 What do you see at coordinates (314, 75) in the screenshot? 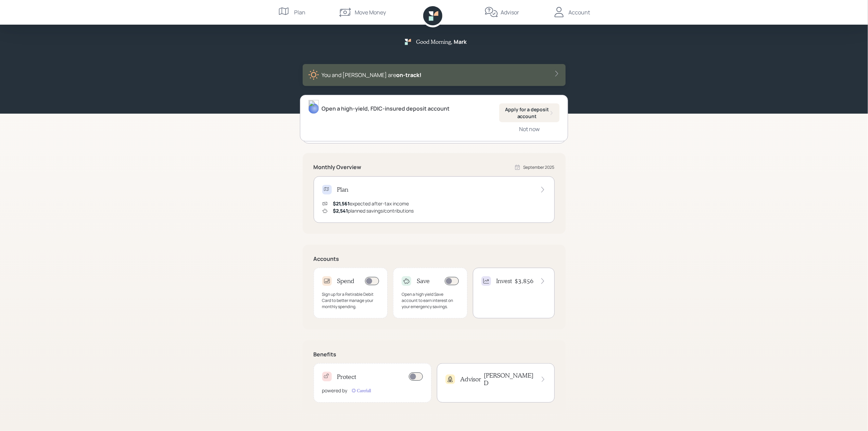
I see `img: sunny-XHVQM73Q.digested.png` at bounding box center [314, 75].